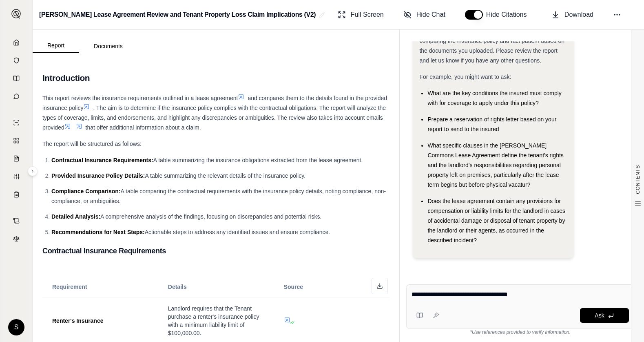  Describe the element at coordinates (495, 98) in the screenshot. I see `span: What are the key conditions the insured must comply with for coverage to apply under this policy?` at that location.